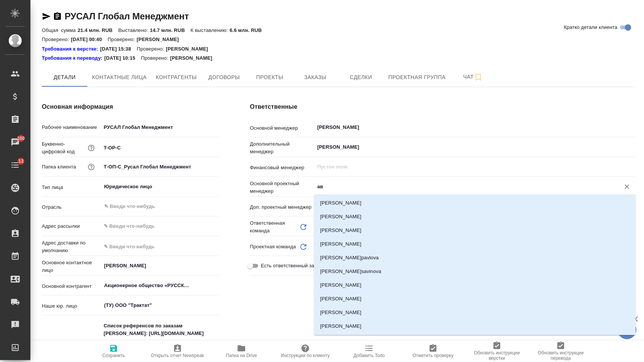 This screenshot has width=644, height=362. Describe the element at coordinates (64, 148) in the screenshot. I see `p: Буквенно-цифровой код` at that location.